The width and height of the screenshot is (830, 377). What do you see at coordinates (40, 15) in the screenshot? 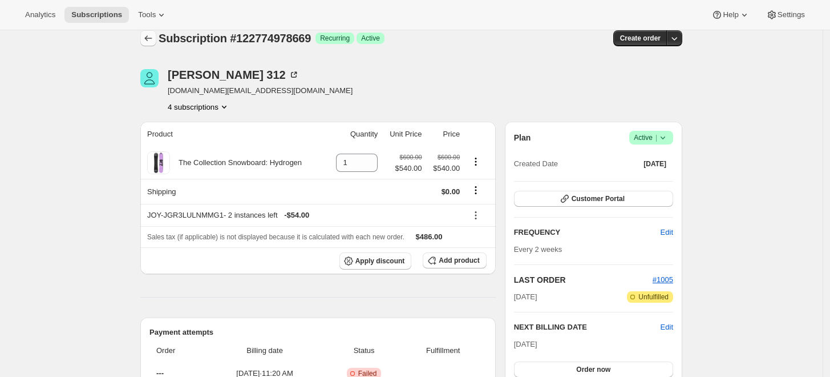
I see `span: Analytics` at bounding box center [40, 15].